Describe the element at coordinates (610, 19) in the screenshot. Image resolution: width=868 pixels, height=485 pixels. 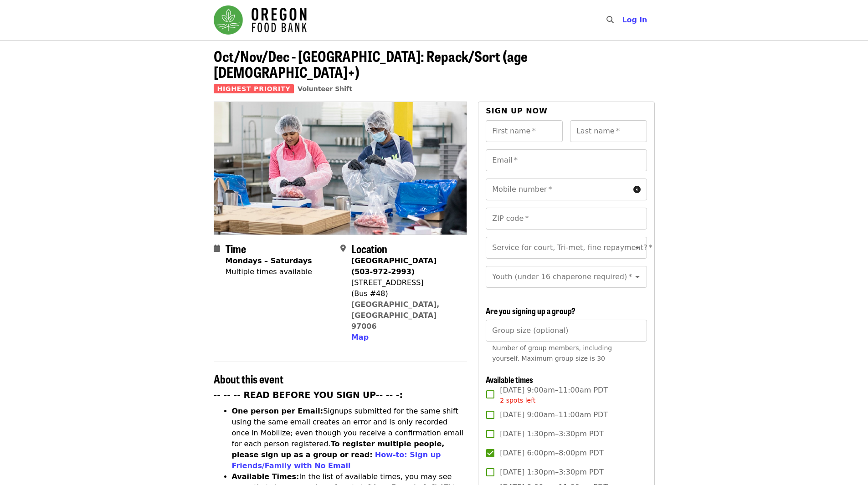
I see `i: search icon` at that location.